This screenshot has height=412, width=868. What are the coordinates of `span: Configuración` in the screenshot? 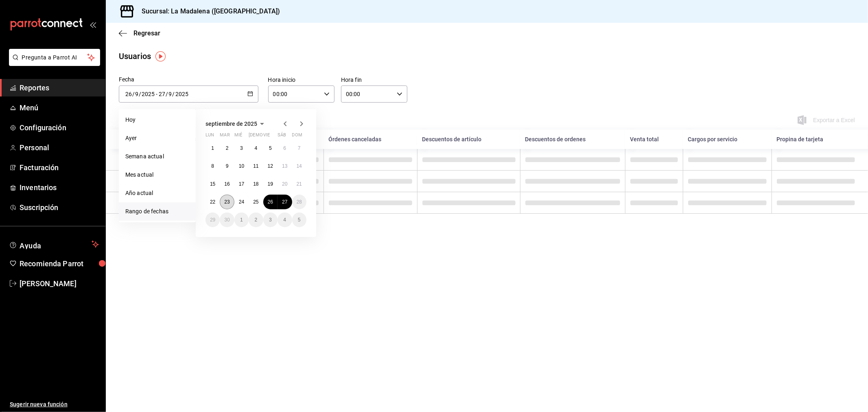 It's located at (59, 128).